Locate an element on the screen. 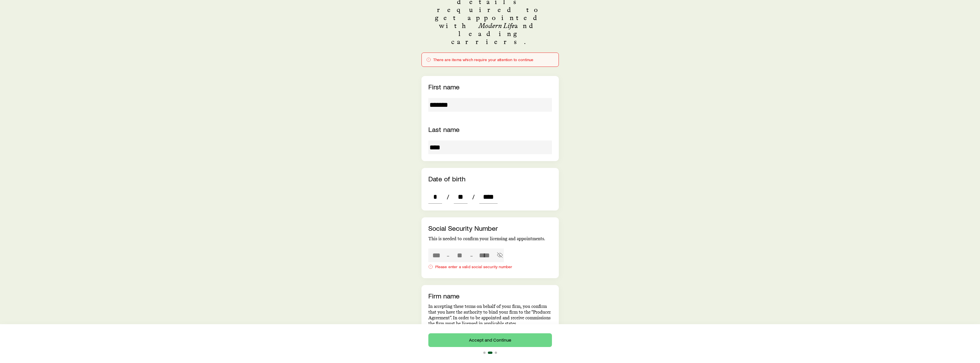 This screenshot has width=980, height=363. label: Firm name is located at coordinates (444, 296).